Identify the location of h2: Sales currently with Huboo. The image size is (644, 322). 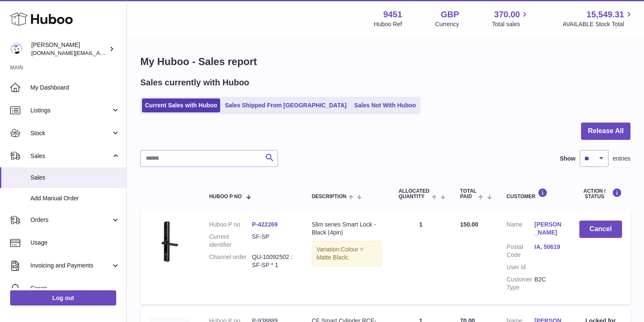
(195, 82).